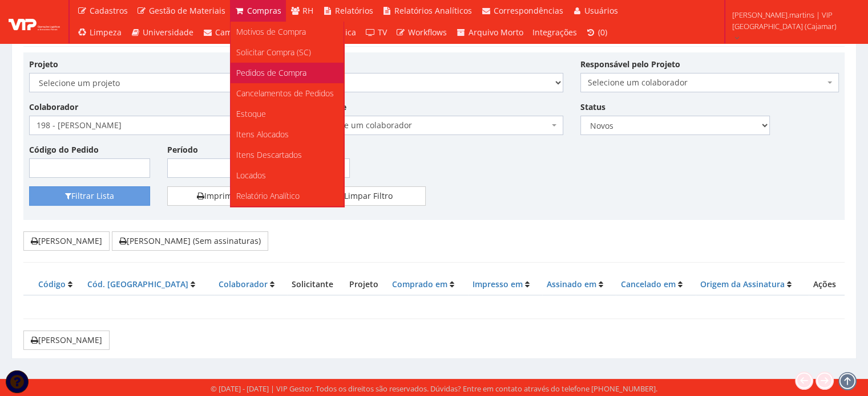 This screenshot has width=868, height=396. What do you see at coordinates (232, 32) in the screenshot?
I see `a: Campanhas` at bounding box center [232, 32].